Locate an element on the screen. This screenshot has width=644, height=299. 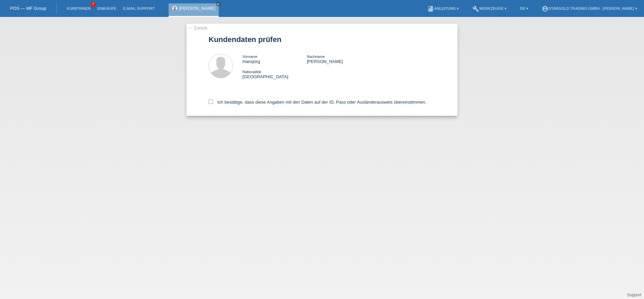
i: build is located at coordinates (476, 9).